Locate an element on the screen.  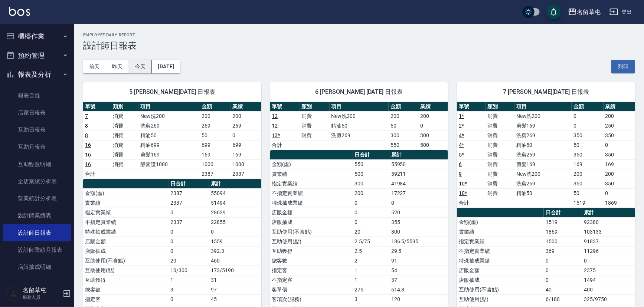
div: 名留草屯 is located at coordinates (588, 12).